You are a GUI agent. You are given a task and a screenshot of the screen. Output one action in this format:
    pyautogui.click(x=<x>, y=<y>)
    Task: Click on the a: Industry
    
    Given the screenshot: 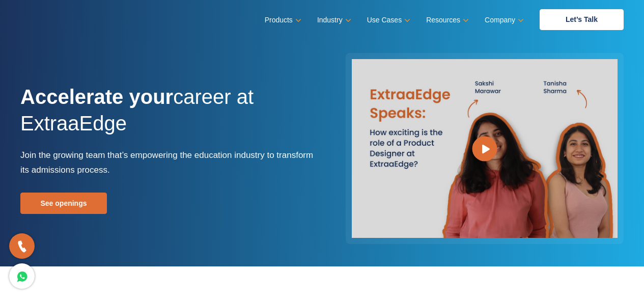 What is the action you would take?
    pyautogui.click(x=333, y=19)
    